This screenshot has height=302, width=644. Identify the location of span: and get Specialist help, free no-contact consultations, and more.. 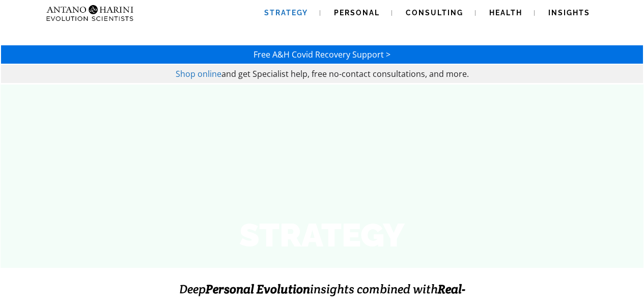
(345, 74).